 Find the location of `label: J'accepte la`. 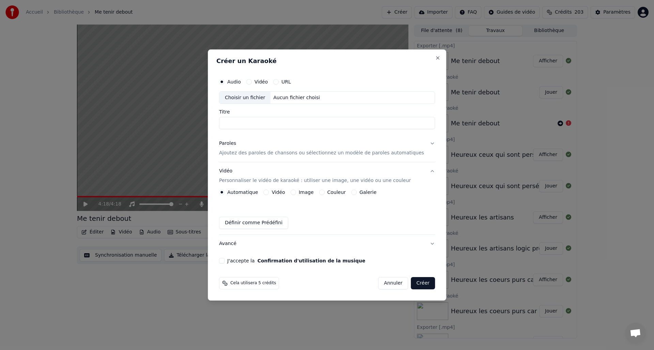

label: J'accepte la is located at coordinates (296, 260).